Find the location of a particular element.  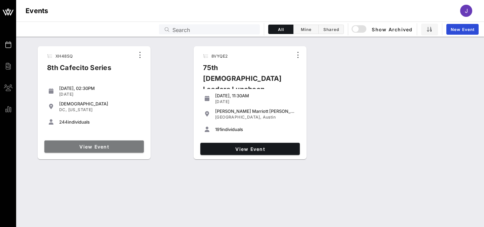

span: Austin is located at coordinates (269, 117).